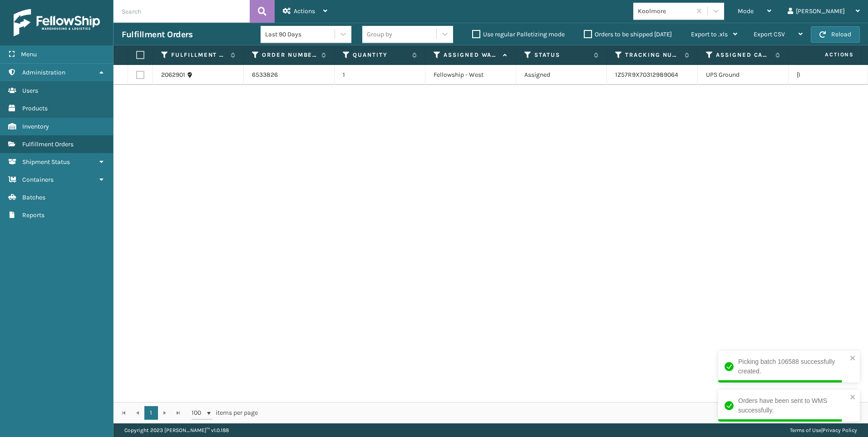 The image size is (868, 437). What do you see at coordinates (835, 34) in the screenshot?
I see `button: Reload` at bounding box center [835, 34].